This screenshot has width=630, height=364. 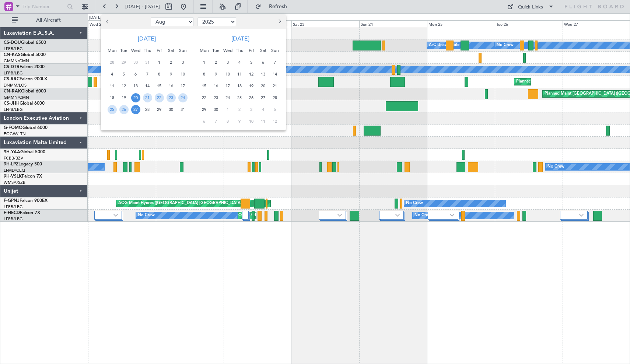 What do you see at coordinates (112, 62) in the screenshot?
I see `span: 28` at bounding box center [112, 62].